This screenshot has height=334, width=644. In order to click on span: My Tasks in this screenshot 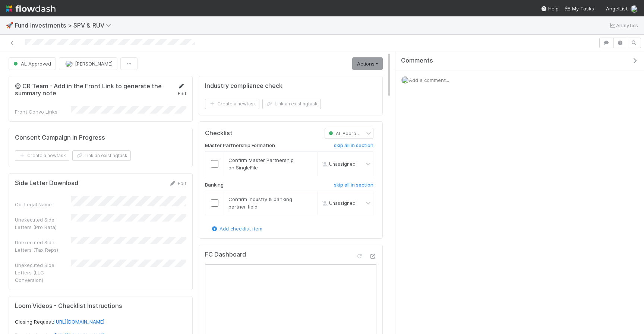, I will do `click(579, 9)`.